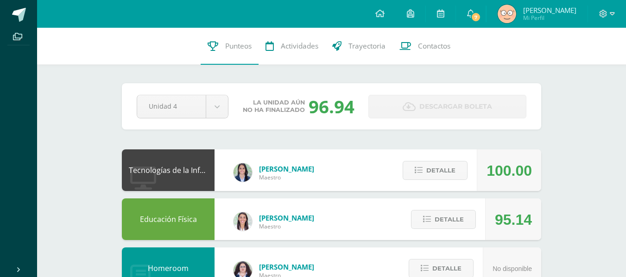  Describe the element at coordinates (476, 17) in the screenshot. I see `span: 7` at that location.